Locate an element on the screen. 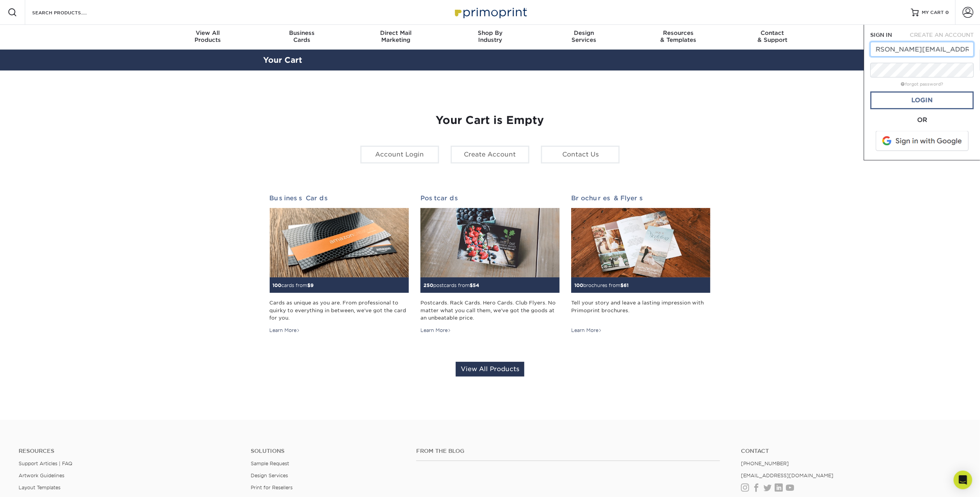 The width and height of the screenshot is (980, 497). h4: Solutions is located at coordinates (328, 451).